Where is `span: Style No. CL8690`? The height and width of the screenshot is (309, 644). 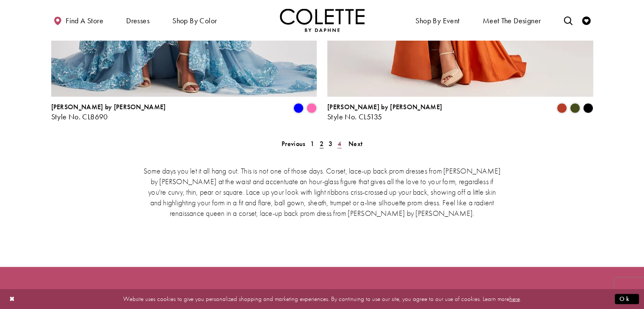
span: Style No. CL8690 is located at coordinates (80, 116).